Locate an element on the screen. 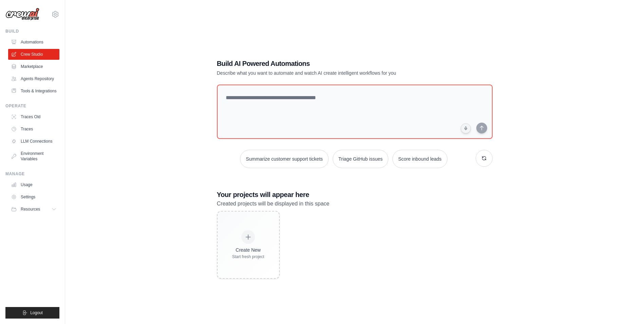 This screenshot has height=324, width=644. div: Manage is located at coordinates (33, 174).